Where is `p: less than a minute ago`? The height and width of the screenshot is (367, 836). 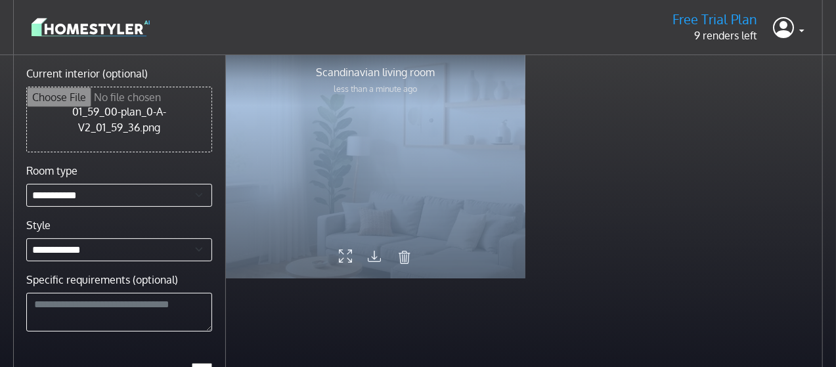
p: less than a minute ago is located at coordinates (375, 89).